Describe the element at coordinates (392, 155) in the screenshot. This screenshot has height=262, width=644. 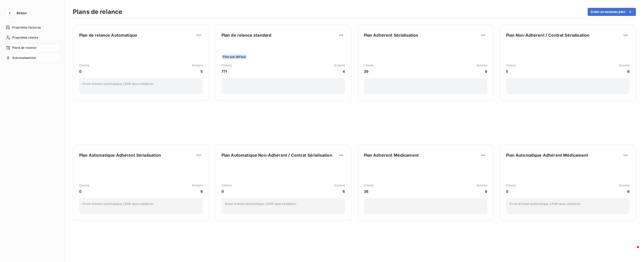
I see `span: Plan Adhérent Médicament` at that location.